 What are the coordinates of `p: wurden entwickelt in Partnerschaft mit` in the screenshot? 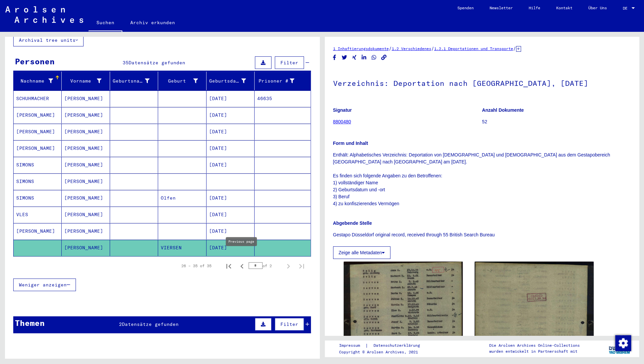 It's located at (534, 351).